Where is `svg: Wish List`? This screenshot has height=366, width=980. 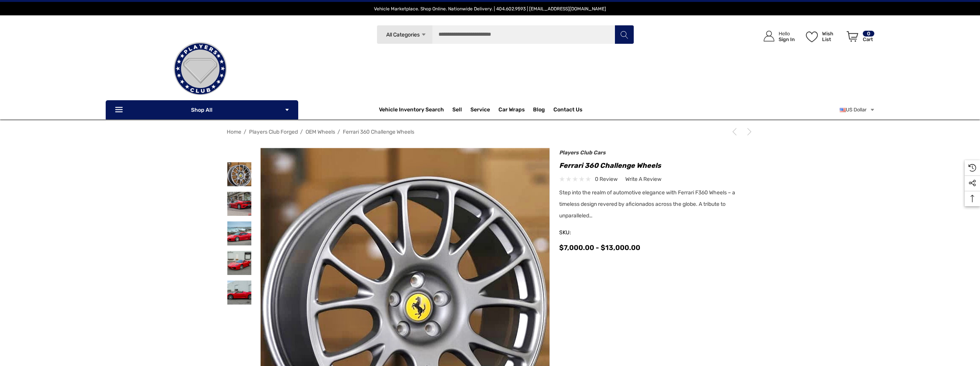
svg: Wish List is located at coordinates (812, 37).